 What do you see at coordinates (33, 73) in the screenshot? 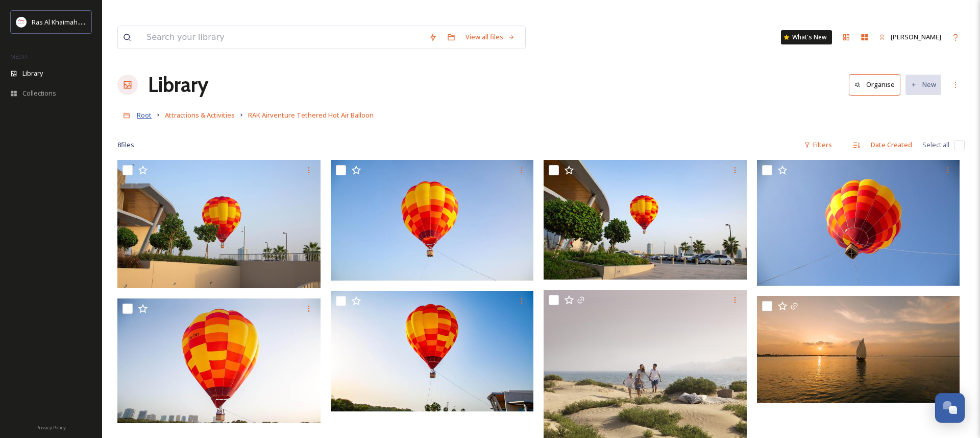
I see `span: Library` at bounding box center [33, 73].